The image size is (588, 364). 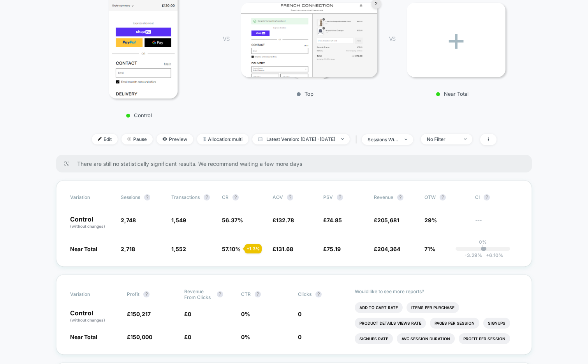 What do you see at coordinates (204, 139) in the screenshot?
I see `img: rebalance` at bounding box center [204, 139].